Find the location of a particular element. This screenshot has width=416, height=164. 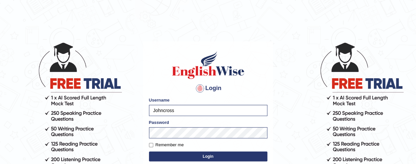

button: Login is located at coordinates (208, 156).